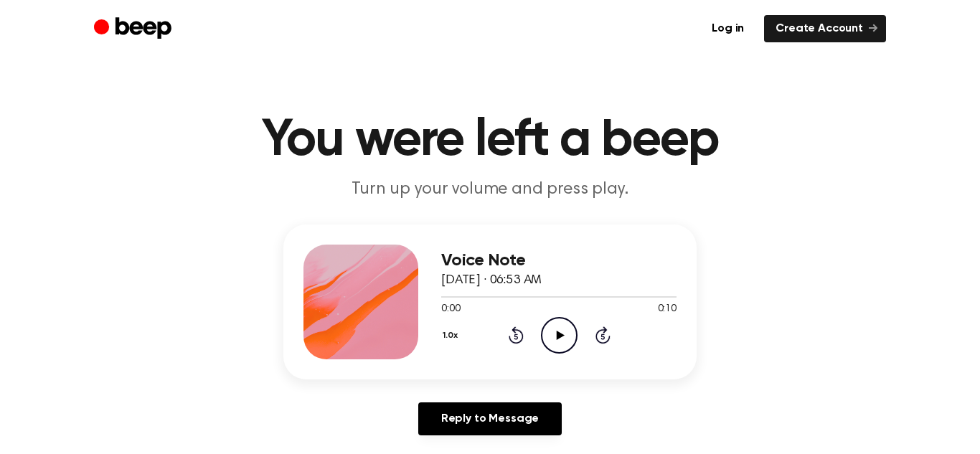  Describe the element at coordinates (134, 29) in the screenshot. I see `a: Beep` at that location.